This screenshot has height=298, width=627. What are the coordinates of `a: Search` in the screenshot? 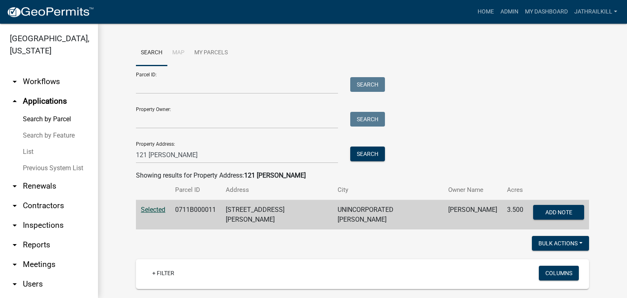 It's located at (151, 53).